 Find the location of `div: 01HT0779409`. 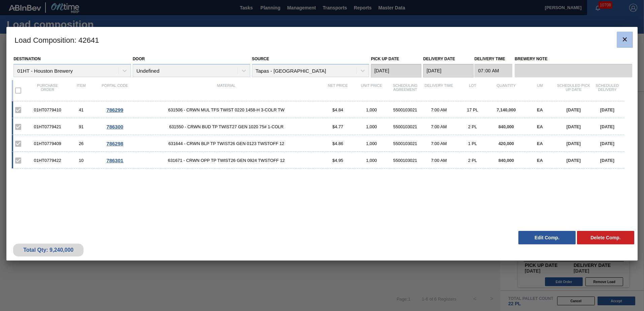

div: 01HT0779409 is located at coordinates (47, 143).